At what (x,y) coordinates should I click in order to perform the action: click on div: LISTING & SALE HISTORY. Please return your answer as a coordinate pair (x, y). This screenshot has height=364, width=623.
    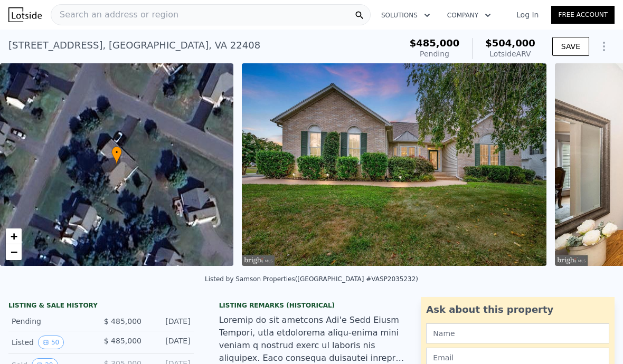
    Looking at the image, I should click on (101, 306).